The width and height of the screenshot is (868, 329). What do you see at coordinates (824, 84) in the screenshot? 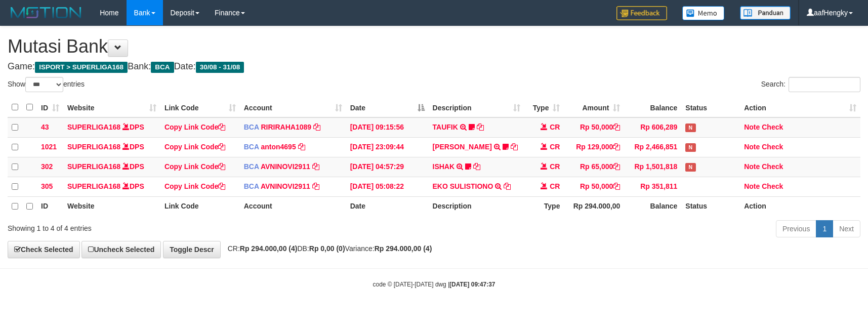
I see `input: Search:` at bounding box center [824, 84].